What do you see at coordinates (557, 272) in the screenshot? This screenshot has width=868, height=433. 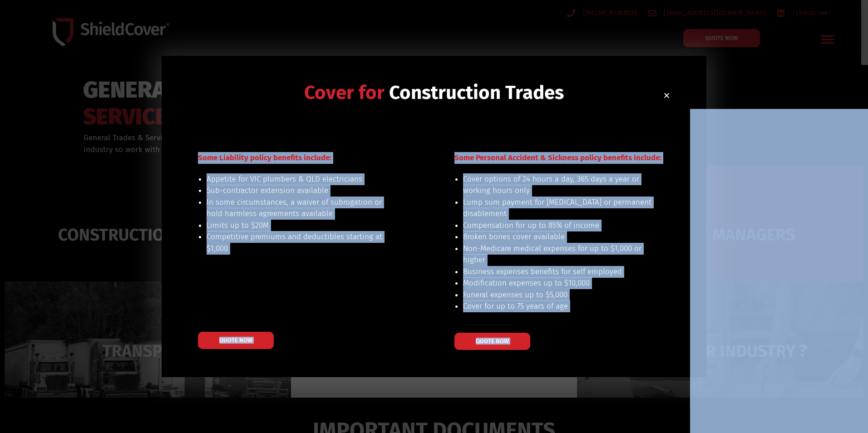 I see `li: Business expenses benefits for self employed` at bounding box center [557, 272].